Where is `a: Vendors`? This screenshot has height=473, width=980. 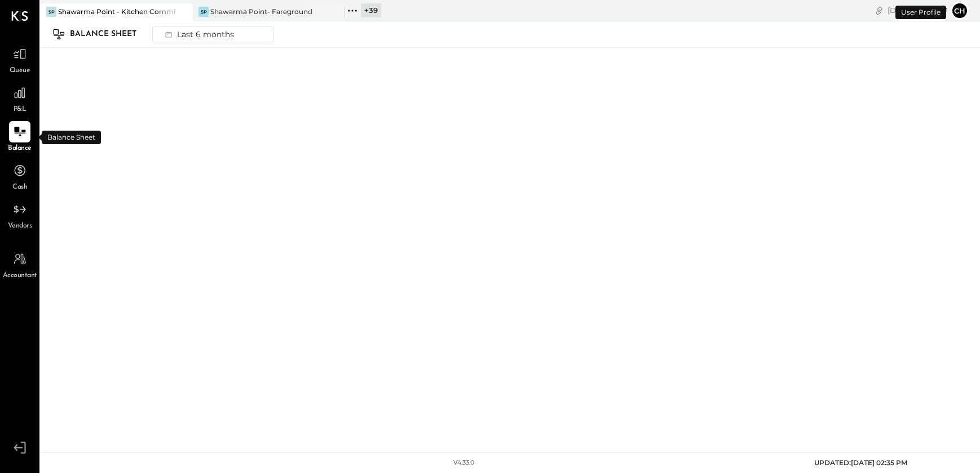
a: Vendors is located at coordinates (20, 215).